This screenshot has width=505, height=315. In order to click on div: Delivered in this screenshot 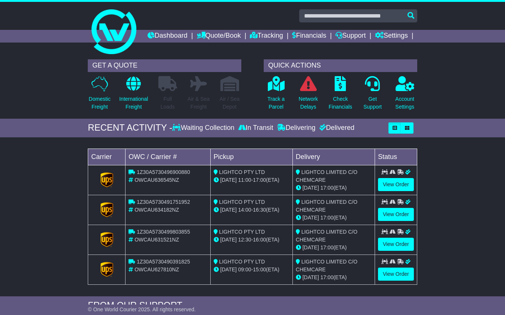, I will do `click(336, 128)`.